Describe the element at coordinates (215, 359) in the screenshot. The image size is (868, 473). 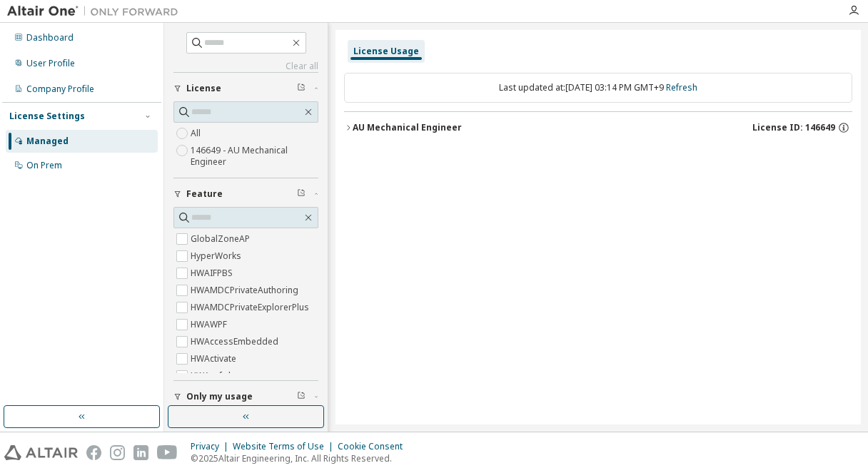
I see `label: HWActivate` at that location.